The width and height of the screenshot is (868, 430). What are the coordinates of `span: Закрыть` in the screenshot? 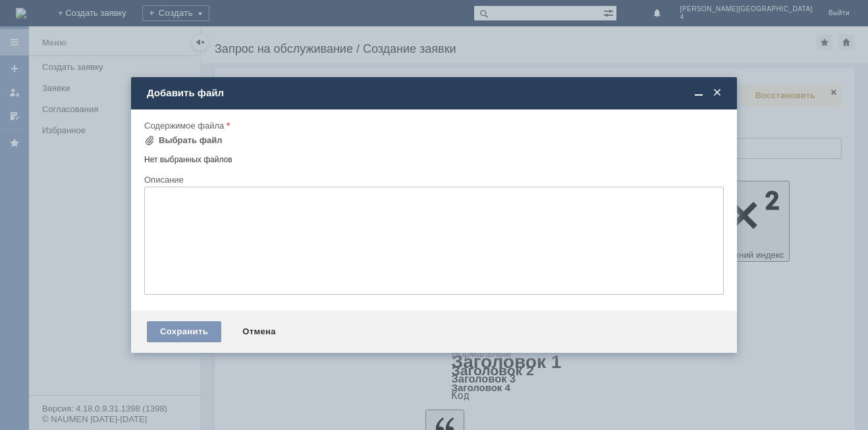 It's located at (718, 93).